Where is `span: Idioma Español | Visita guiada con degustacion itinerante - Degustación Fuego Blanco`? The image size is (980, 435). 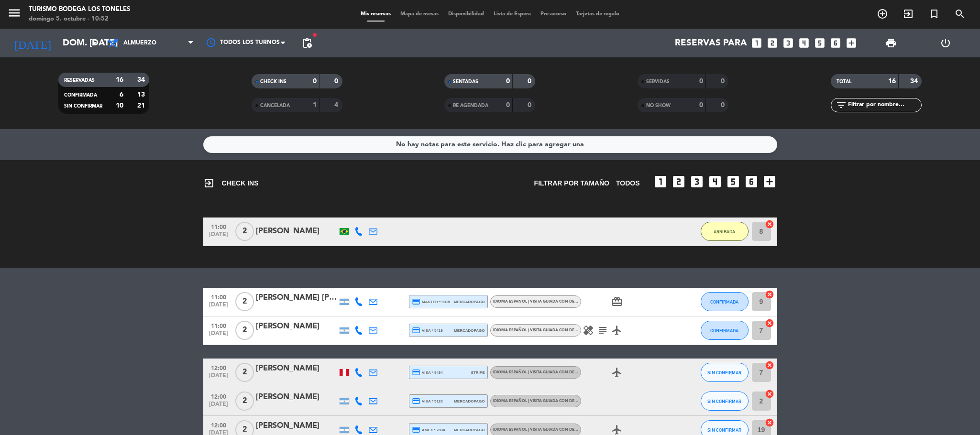 span: Idioma Español | Visita guiada con degustacion itinerante - Degustación Fuego Blanco is located at coordinates (588, 430).